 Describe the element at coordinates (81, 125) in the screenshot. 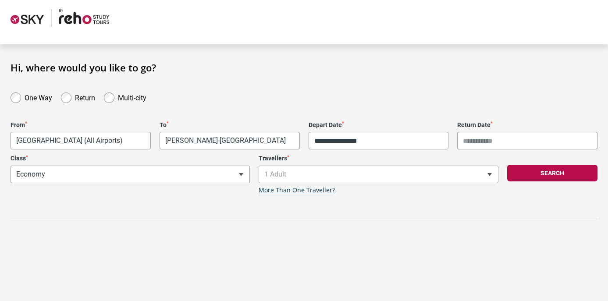

I see `label: From` at that location.